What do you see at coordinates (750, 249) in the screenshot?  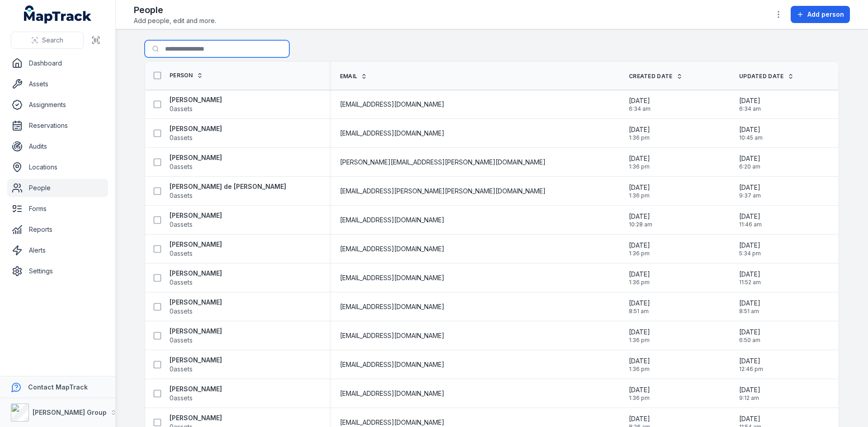 I see `time: 6/3/2025, 5:34:27 PM` at bounding box center [750, 249].